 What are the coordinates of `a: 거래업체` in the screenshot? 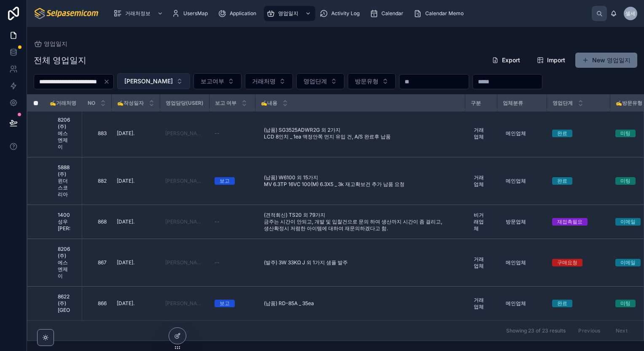 It's located at (481, 181).